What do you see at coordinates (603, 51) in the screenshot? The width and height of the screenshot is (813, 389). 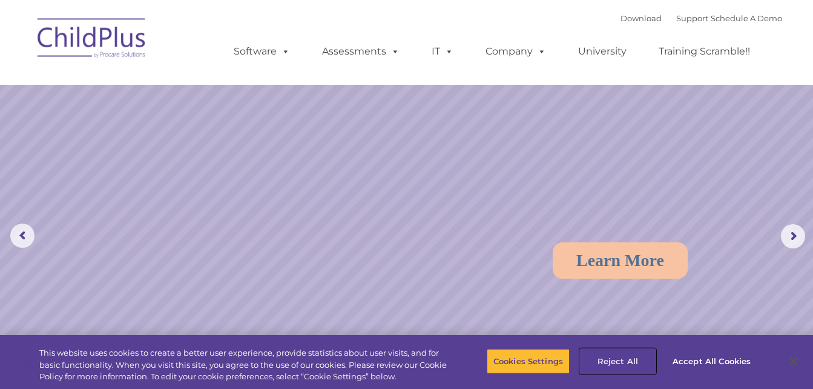 I see `a: University` at bounding box center [603, 51].